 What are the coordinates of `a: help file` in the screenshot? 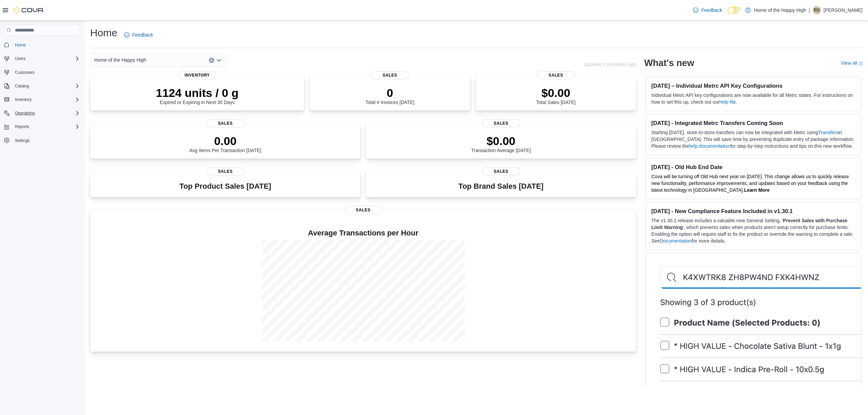 It's located at (728, 102).